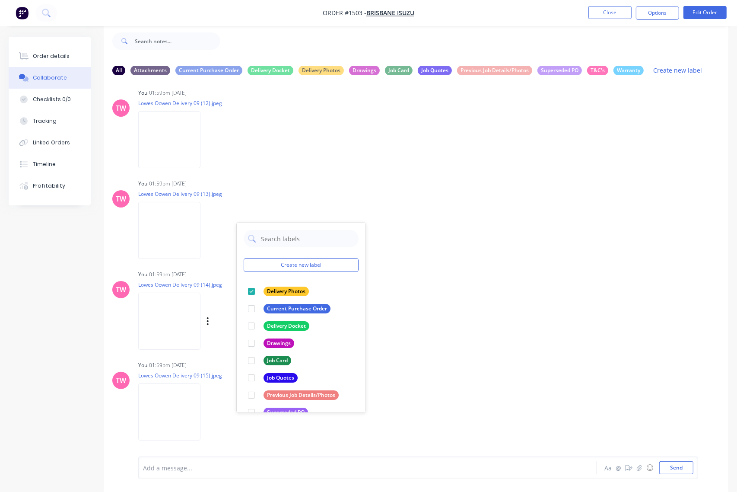 This screenshot has width=737, height=492. What do you see at coordinates (51, 143) in the screenshot?
I see `div: Linked Orders` at bounding box center [51, 143].